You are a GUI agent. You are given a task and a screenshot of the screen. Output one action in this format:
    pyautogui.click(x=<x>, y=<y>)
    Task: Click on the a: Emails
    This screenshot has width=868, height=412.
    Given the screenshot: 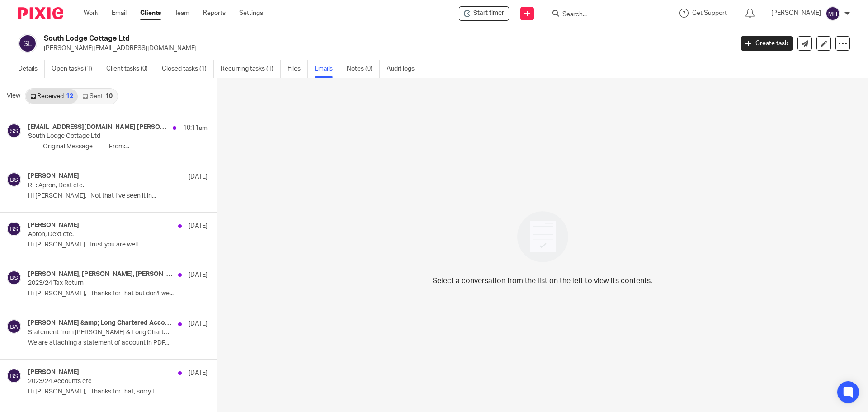 What is the action you would take?
    pyautogui.click(x=328, y=69)
    